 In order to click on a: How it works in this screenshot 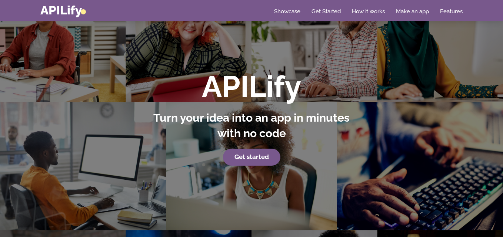, I will do `click(368, 11)`.